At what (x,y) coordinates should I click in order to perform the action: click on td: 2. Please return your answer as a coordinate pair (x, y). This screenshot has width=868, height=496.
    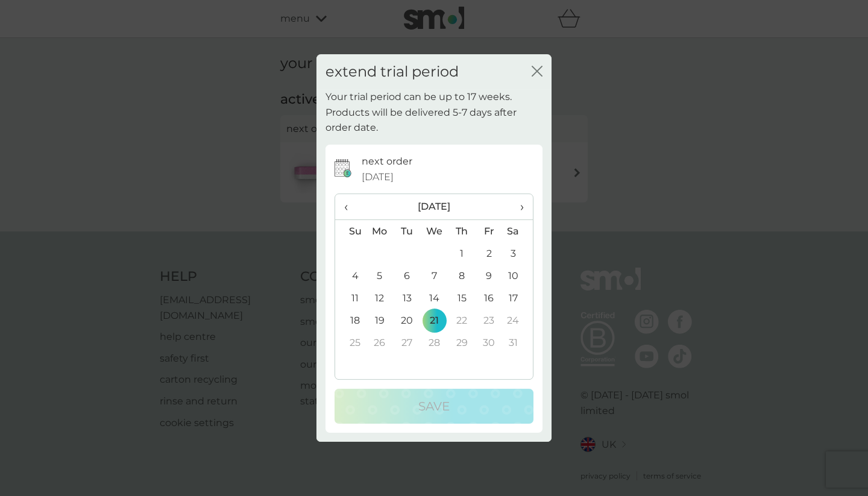
    Looking at the image, I should click on (489, 253).